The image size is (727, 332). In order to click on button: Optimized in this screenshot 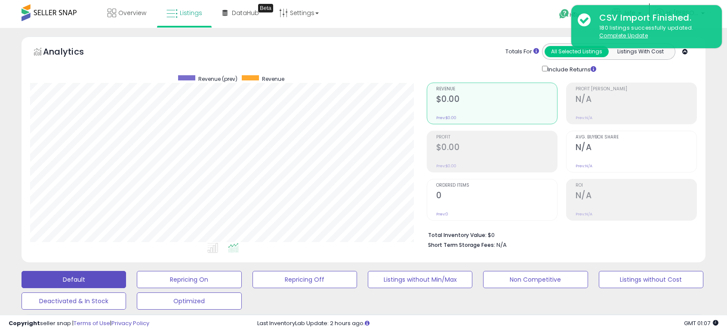, I will do `click(189, 301)`.